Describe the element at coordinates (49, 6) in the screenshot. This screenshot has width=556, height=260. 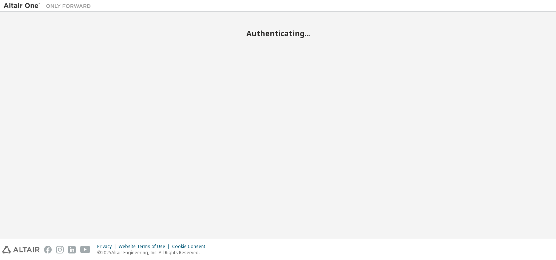
I see `img: Altair One` at that location.